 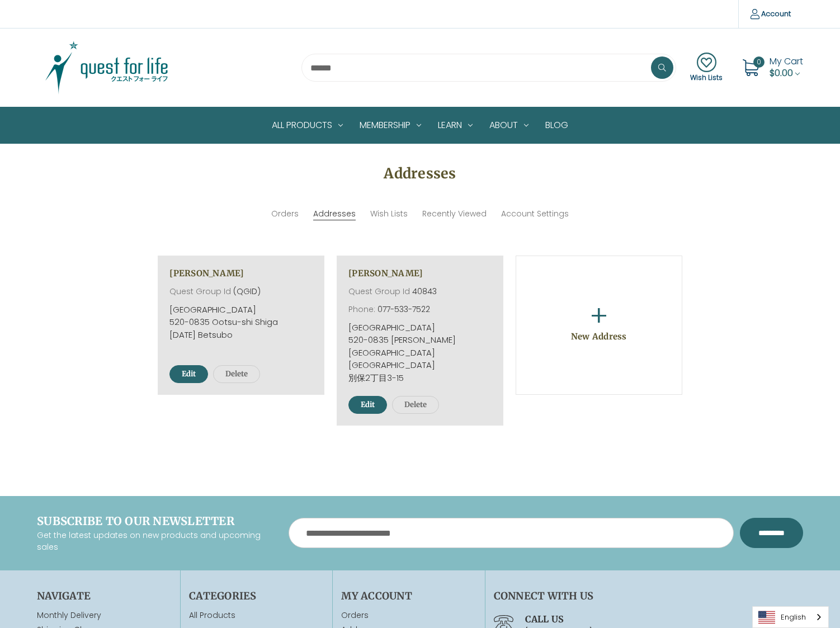 I want to click on li: 別保2丁目3-15, so click(x=420, y=379).